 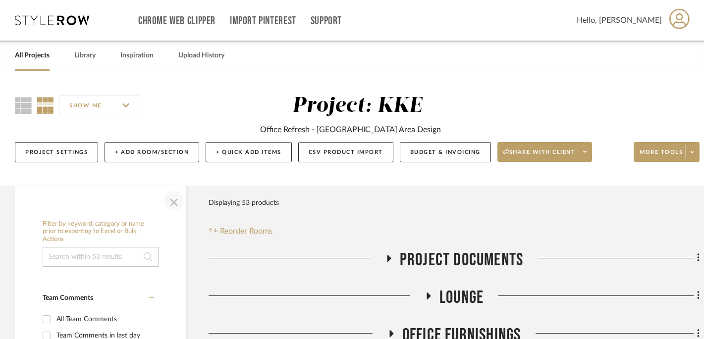 What do you see at coordinates (240, 231) in the screenshot?
I see `button: Reorder Rooms` at bounding box center [240, 231].